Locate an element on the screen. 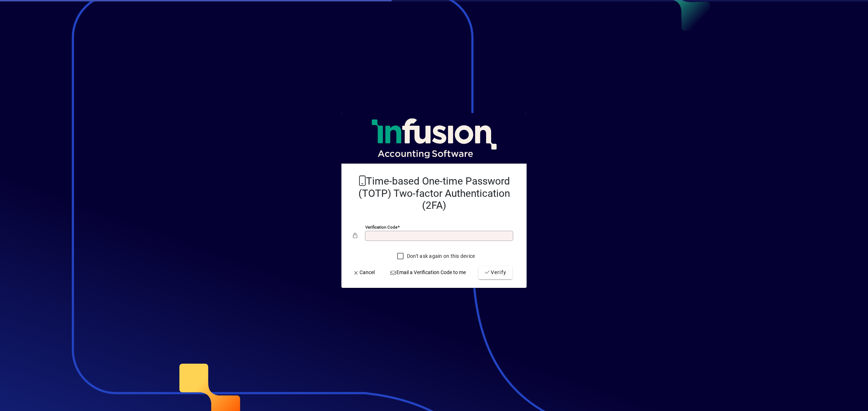  span: Verify is located at coordinates (495, 272).